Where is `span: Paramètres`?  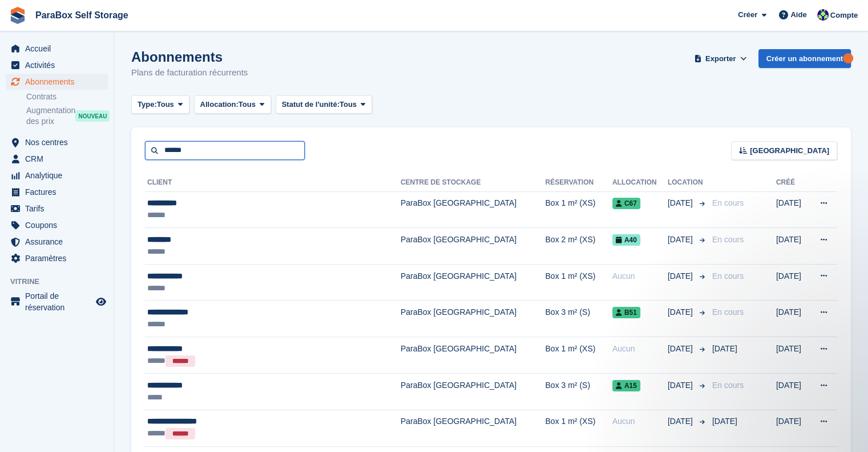
span: Paramètres is located at coordinates (60, 258).